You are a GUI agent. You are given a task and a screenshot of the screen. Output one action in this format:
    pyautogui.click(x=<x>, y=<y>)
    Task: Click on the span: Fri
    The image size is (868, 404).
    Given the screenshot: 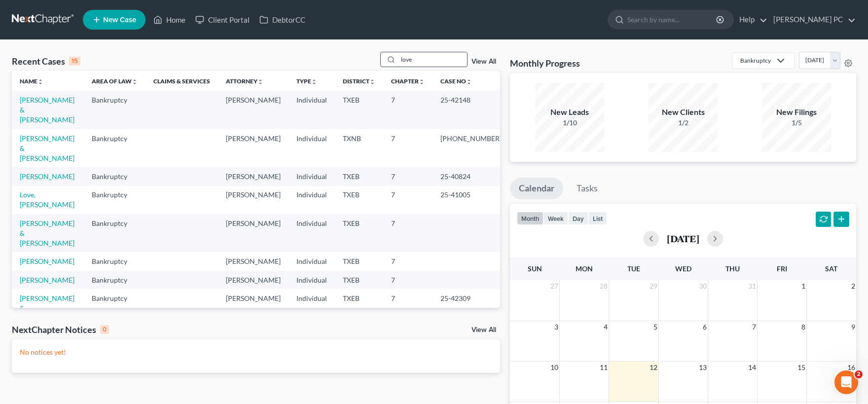 What is the action you would take?
    pyautogui.click(x=782, y=268)
    